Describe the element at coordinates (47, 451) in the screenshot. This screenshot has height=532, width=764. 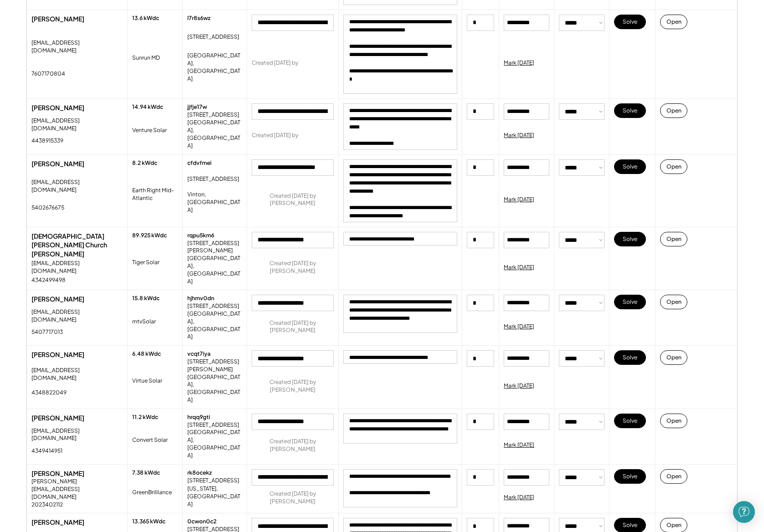
I see `div: 4349414951` at that location.